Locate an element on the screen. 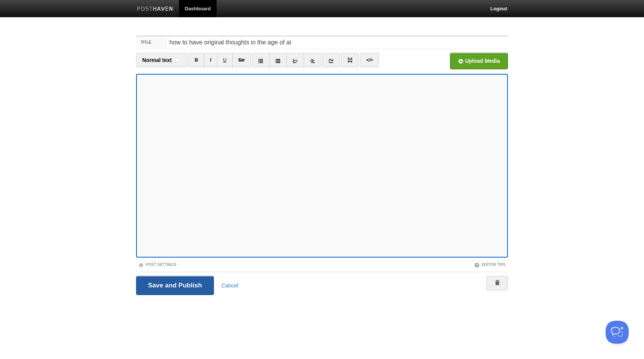 This screenshot has width=644, height=359. img: Posthaven-bar is located at coordinates (155, 9).